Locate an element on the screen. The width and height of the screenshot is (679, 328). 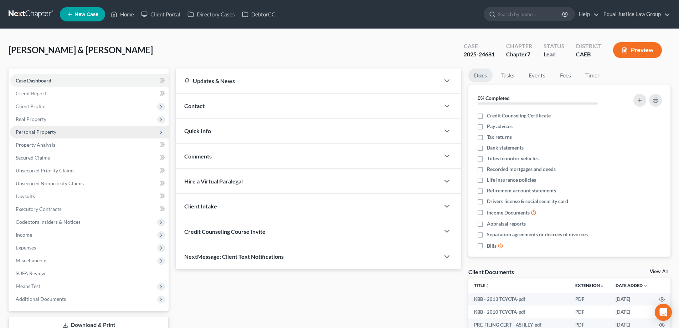
a: Directory Cases is located at coordinates (211, 14).